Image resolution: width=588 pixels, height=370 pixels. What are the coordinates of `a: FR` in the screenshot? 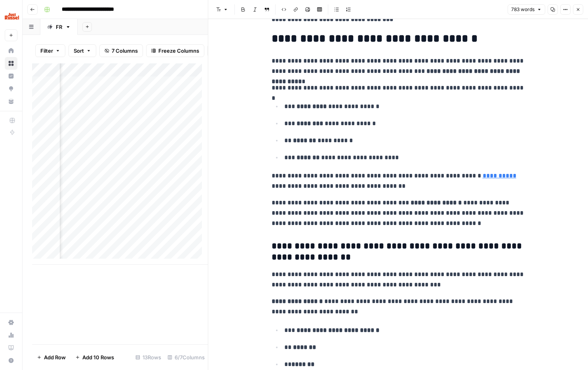 It's located at (59, 27).